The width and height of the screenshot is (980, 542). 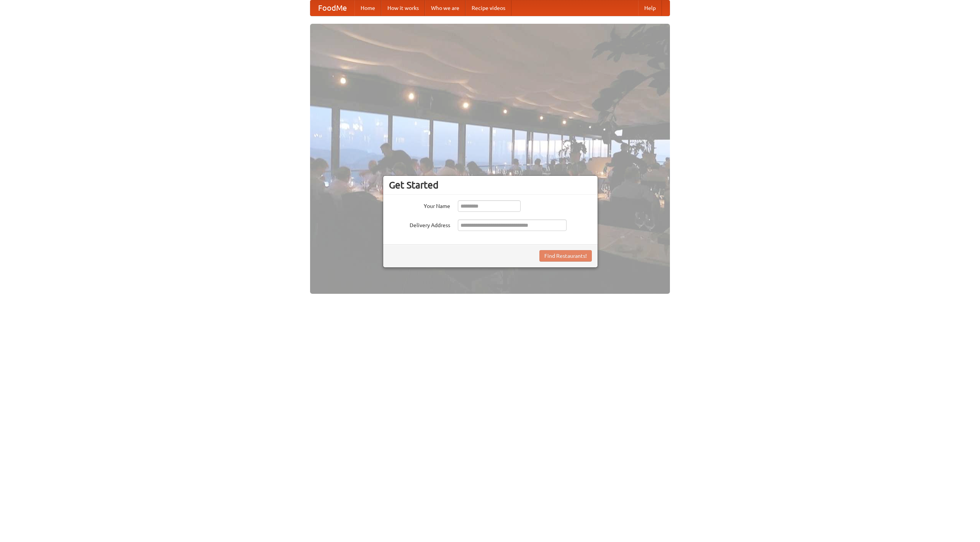 What do you see at coordinates (403, 8) in the screenshot?
I see `a: How it works` at bounding box center [403, 8].